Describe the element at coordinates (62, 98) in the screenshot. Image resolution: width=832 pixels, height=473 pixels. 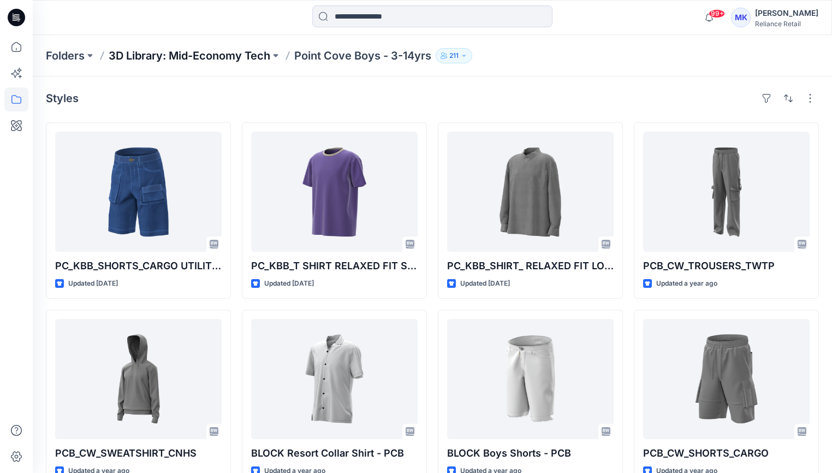
I see `h4: Styles` at that location.